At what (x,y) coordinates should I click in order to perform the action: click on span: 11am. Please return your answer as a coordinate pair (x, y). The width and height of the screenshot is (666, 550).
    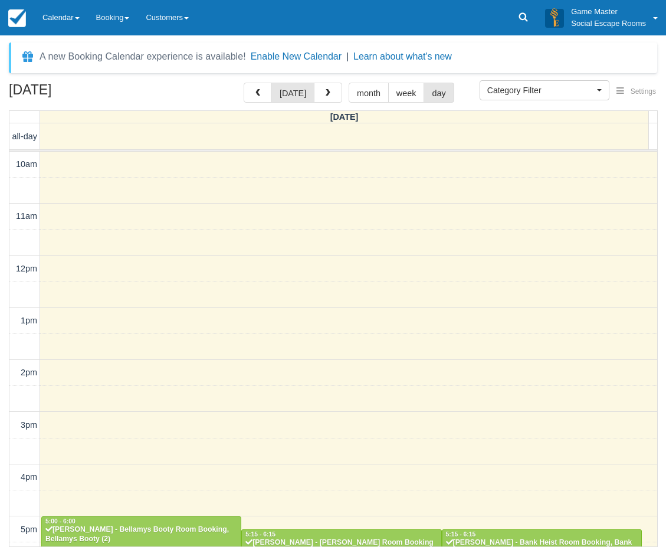
    Looking at the image, I should click on (27, 216).